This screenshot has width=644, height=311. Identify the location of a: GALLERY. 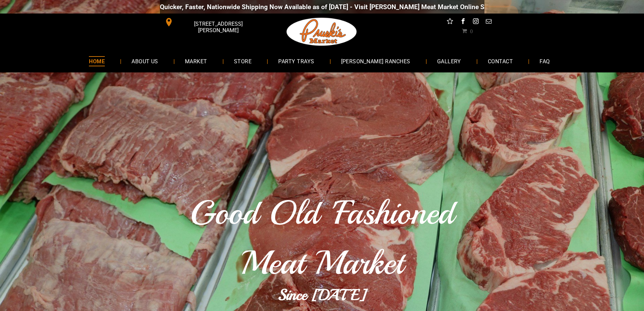
(449, 61).